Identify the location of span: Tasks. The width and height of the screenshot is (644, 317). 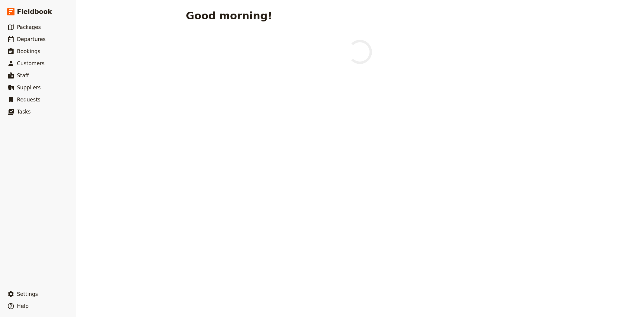
(24, 112).